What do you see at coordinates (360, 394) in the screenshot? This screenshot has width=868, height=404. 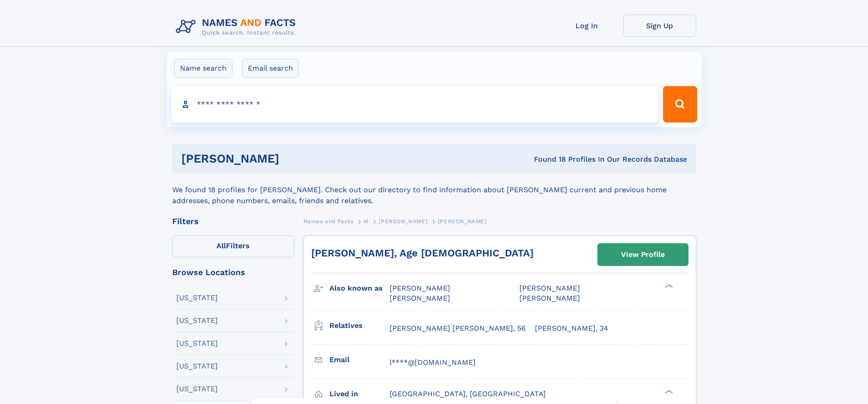 I see `h3: Lived in` at bounding box center [360, 394].